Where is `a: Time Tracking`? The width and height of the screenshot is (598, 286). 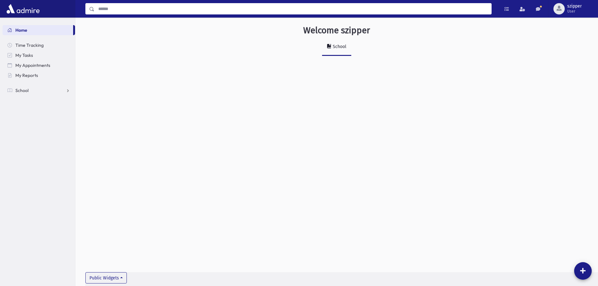
a: Time Tracking is located at coordinates (39, 45).